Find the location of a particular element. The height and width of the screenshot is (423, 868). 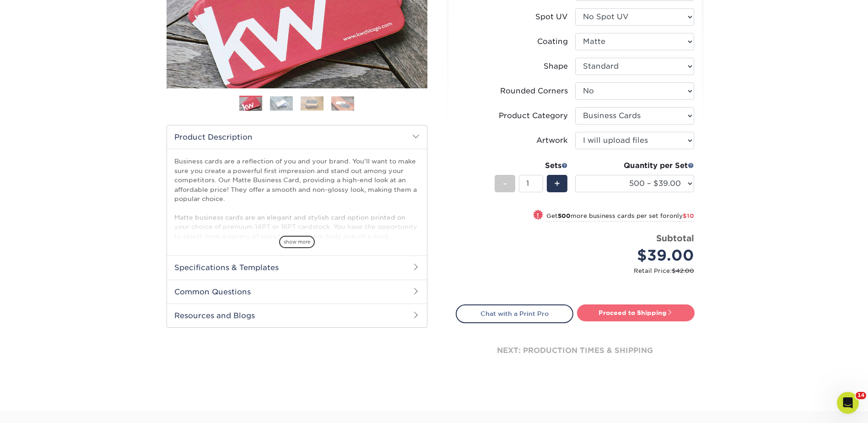

img: Business Cards 03 is located at coordinates (312, 103).